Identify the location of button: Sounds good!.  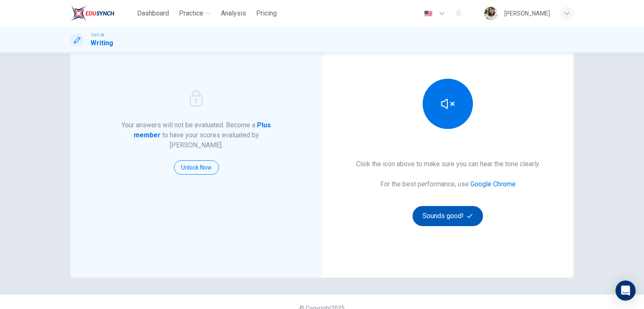
(448, 216).